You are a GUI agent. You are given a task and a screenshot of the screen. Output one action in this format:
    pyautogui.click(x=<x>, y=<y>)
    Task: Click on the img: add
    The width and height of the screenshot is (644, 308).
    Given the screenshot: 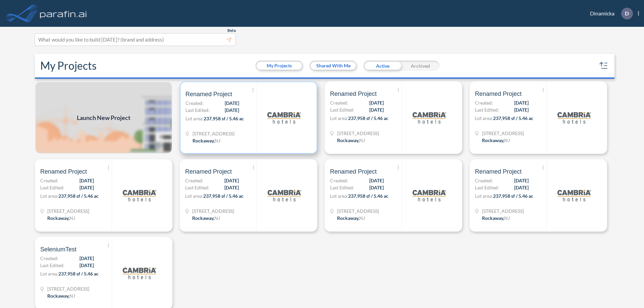 What is the action you would take?
    pyautogui.click(x=104, y=117)
    